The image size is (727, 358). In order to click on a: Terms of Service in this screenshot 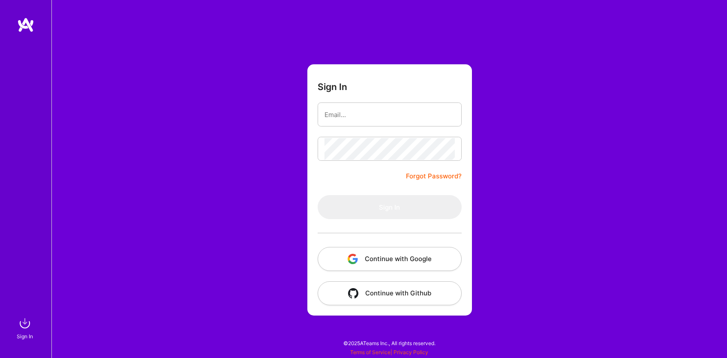, I will do `click(370, 352)`.